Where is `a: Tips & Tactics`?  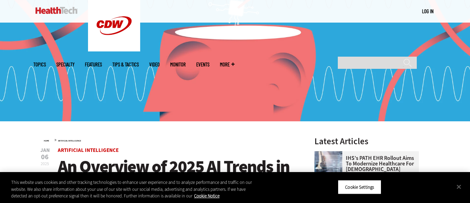
a: Tips & Tactics is located at coordinates (126, 64).